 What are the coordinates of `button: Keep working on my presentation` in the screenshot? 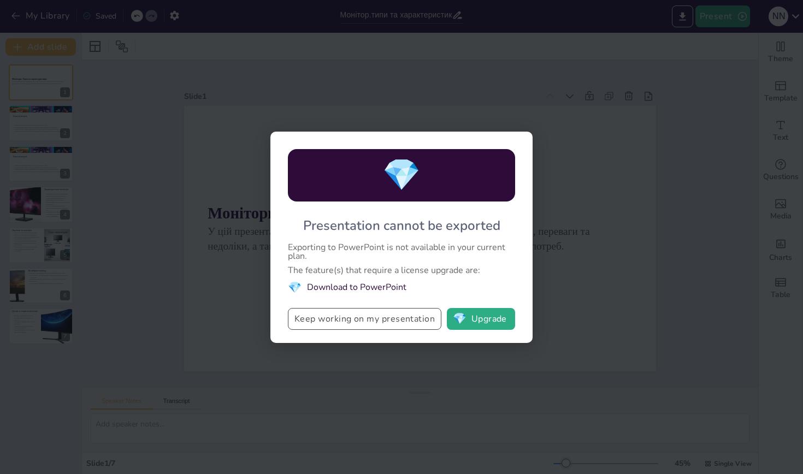 It's located at (365, 319).